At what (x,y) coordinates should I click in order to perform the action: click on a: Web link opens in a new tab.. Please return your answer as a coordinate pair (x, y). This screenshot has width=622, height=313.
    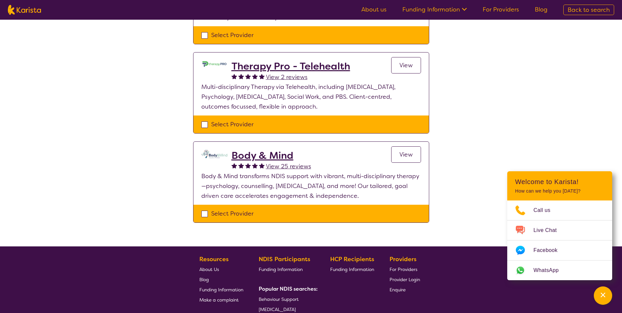
    Looking at the image, I should click on (559, 270).